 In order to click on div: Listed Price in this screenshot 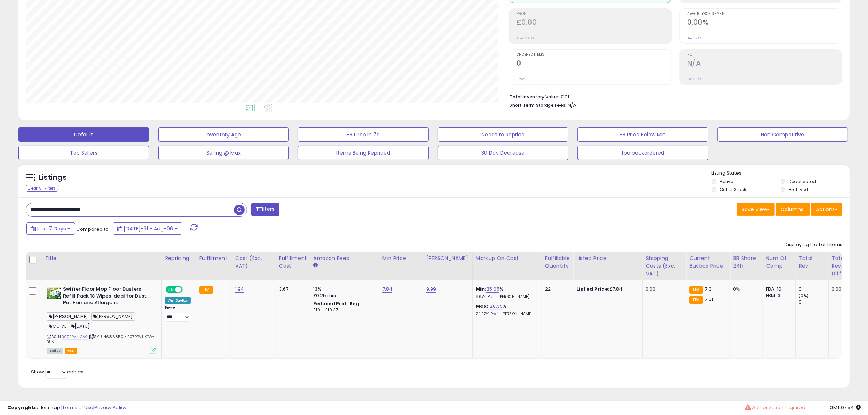, I will do `click(607, 258)`.